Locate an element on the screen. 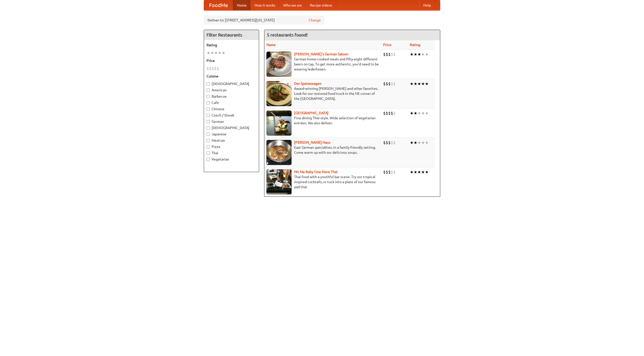  img: esthers.jpg is located at coordinates (279, 64).